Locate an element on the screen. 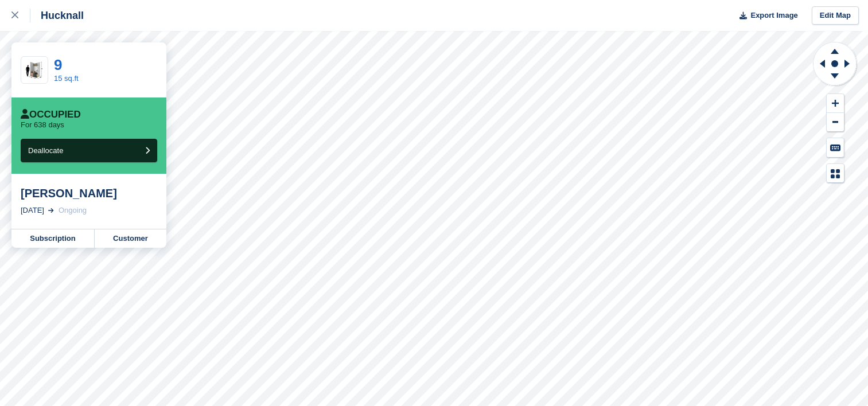  a: 9 is located at coordinates (58, 65).